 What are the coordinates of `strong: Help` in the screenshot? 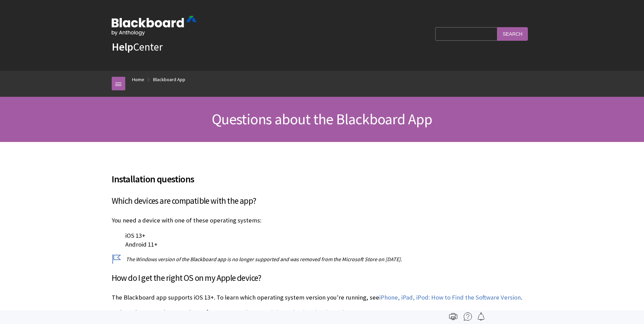 It's located at (122, 47).